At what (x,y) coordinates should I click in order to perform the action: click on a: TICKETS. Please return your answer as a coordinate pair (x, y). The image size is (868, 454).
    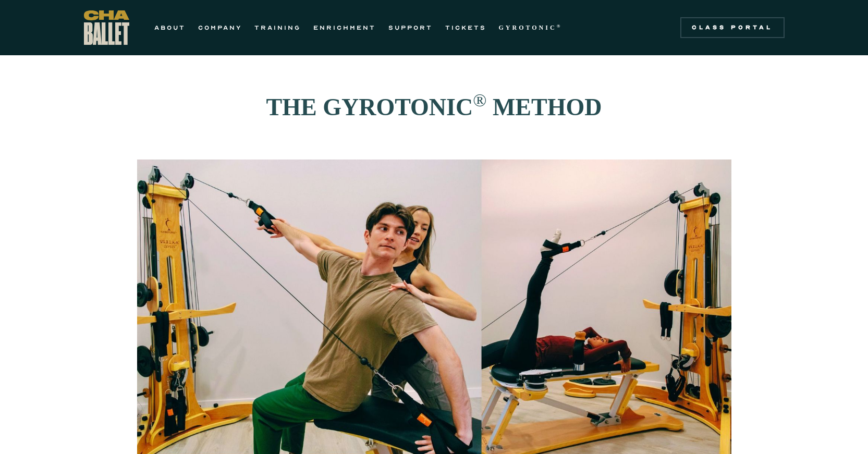
    Looking at the image, I should click on (466, 28).